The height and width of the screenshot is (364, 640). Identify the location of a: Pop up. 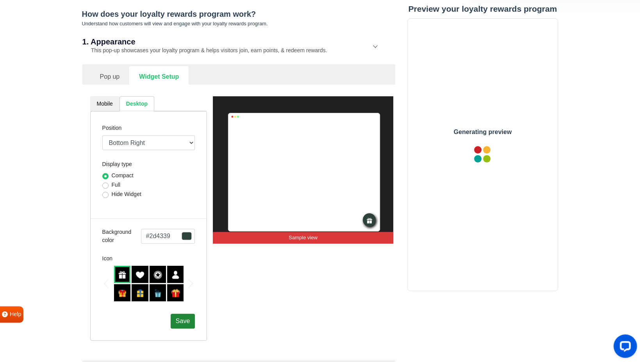
(110, 76).